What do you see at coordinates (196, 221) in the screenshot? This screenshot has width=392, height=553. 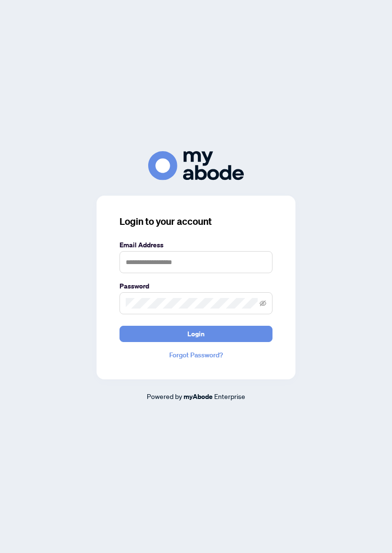 I see `h3: Login to your account` at bounding box center [196, 221].